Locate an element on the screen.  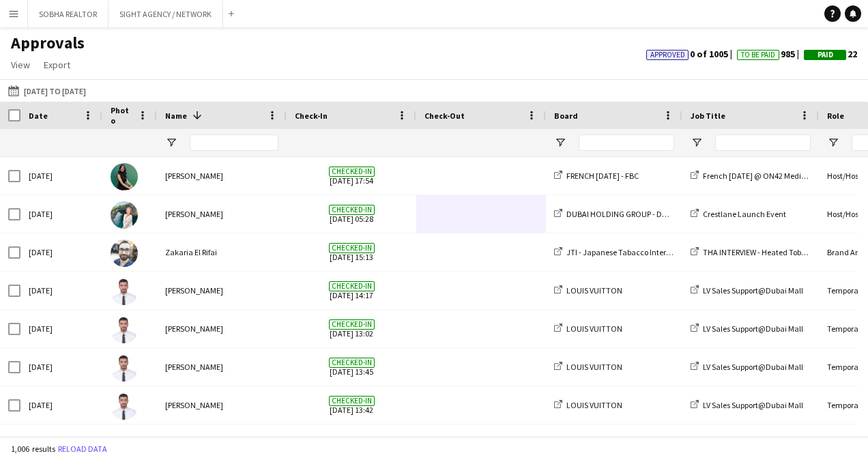
span: To Be Paid is located at coordinates (758, 55).